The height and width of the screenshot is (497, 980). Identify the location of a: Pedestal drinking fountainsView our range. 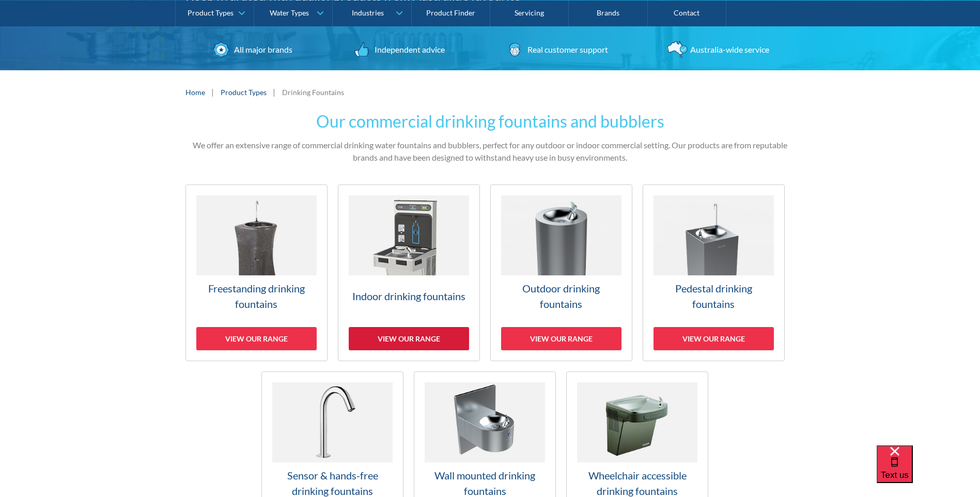
(713, 273).